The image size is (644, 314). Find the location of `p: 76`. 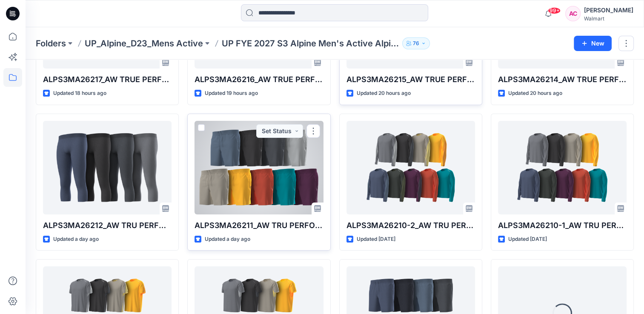

p: 76 is located at coordinates (416, 43).